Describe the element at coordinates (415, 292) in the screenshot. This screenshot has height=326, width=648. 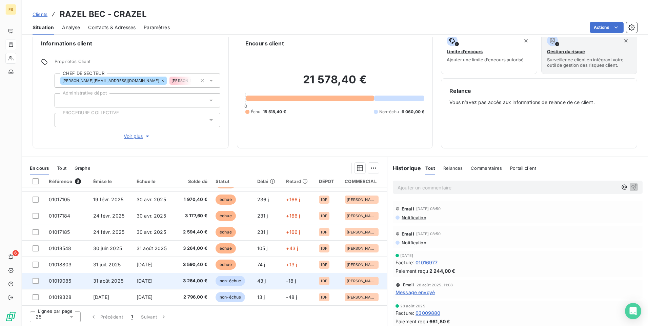
I see `span: Message envoyé` at that location.